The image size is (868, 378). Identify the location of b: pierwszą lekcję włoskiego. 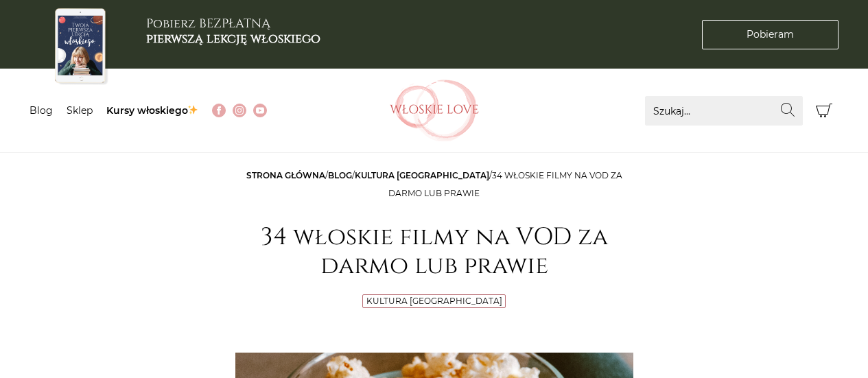
(233, 38).